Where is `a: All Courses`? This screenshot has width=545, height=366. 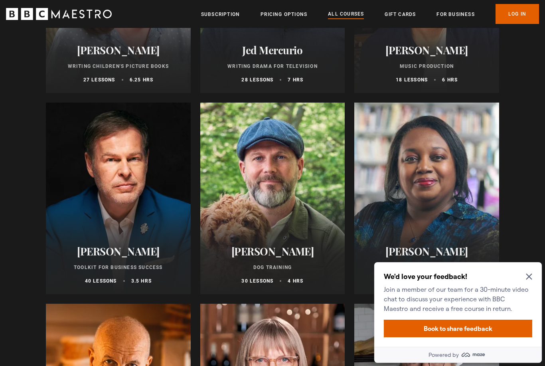 a: All Courses is located at coordinates (346, 14).